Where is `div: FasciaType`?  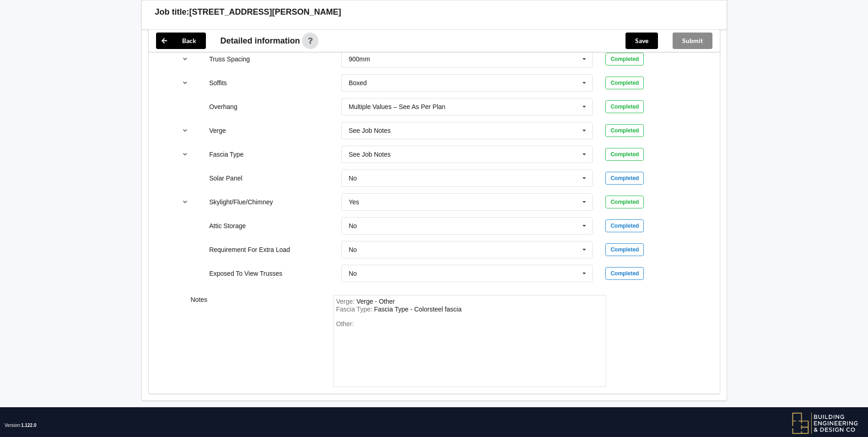
div: FasciaType is located at coordinates (418, 309).